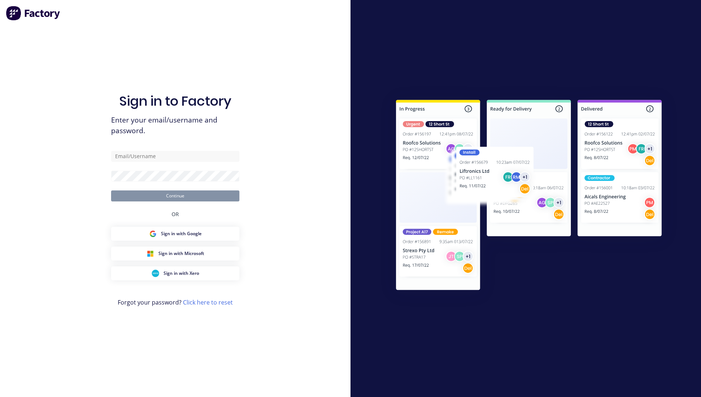  What do you see at coordinates (175, 196) in the screenshot?
I see `button: Continue` at bounding box center [175, 196].